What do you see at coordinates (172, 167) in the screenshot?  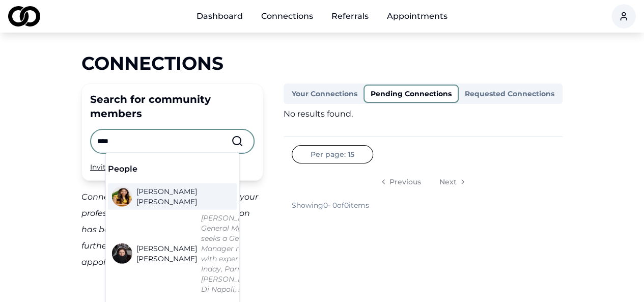 I see `div: Invite your peers and colleagues →` at bounding box center [172, 167].